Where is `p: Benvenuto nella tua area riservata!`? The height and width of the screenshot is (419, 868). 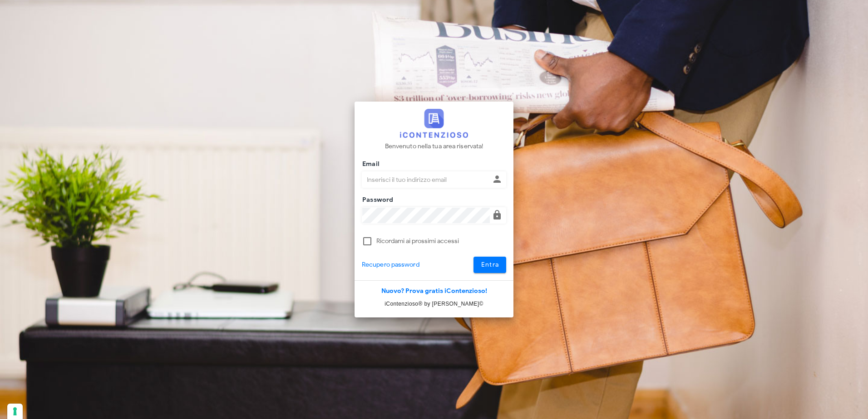
p: Benvenuto nella tua area riservata! is located at coordinates (434, 147).